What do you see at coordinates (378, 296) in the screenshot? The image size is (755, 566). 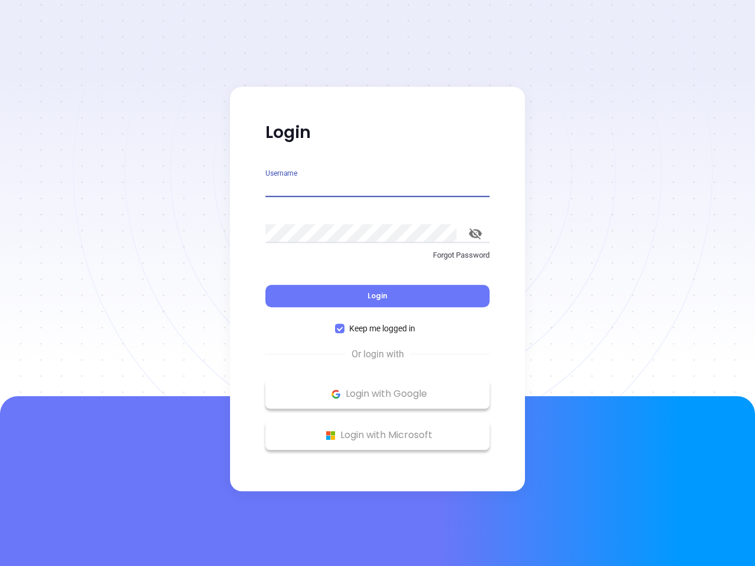 I see `span: Login` at bounding box center [378, 296].